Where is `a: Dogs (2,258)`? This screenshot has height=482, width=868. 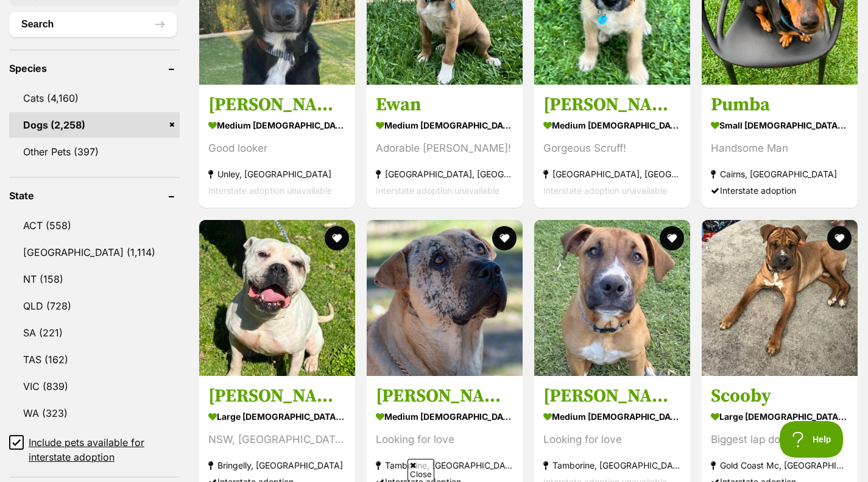 a: Dogs (2,258) is located at coordinates (94, 125).